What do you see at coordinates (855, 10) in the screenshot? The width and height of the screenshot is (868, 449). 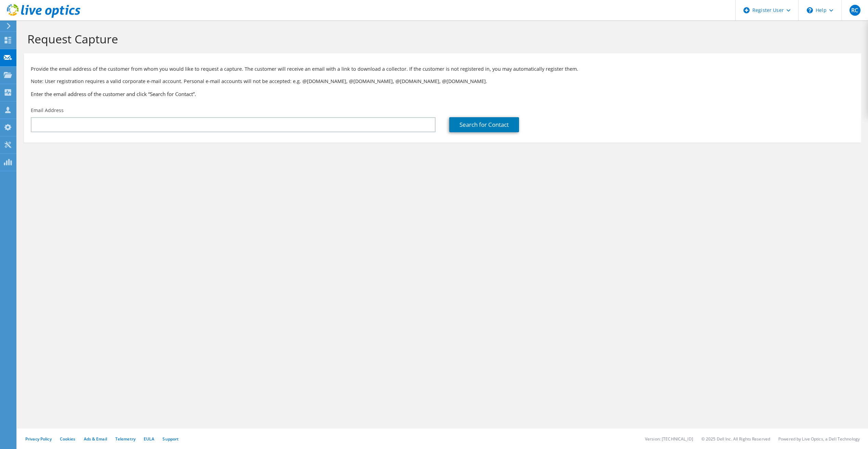 I see `span: RC` at bounding box center [855, 10].